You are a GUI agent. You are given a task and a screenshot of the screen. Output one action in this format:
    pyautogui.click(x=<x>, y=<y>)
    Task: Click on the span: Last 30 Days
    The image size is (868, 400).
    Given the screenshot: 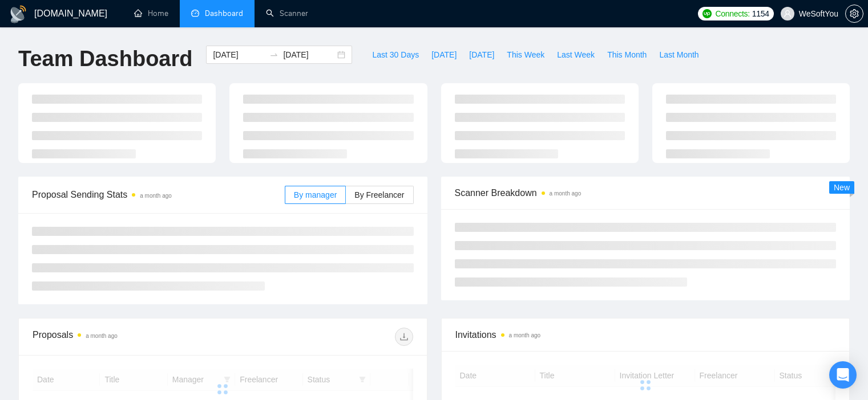 What is the action you would take?
    pyautogui.click(x=396, y=55)
    